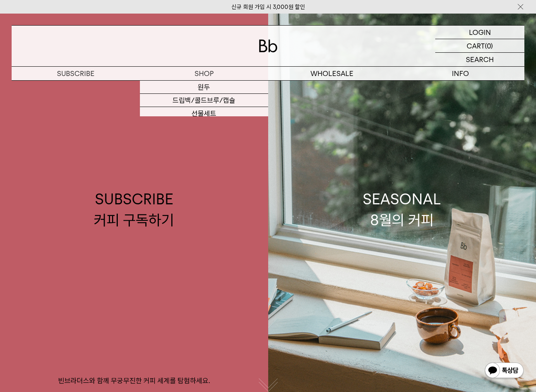  Describe the element at coordinates (480, 59) in the screenshot. I see `p: SEARCH` at that location.